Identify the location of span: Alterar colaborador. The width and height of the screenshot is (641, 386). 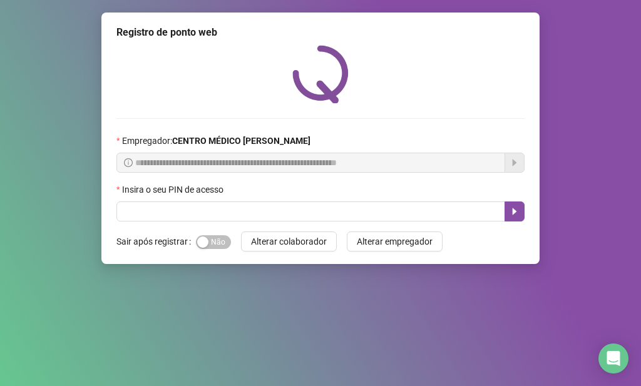
(288, 241).